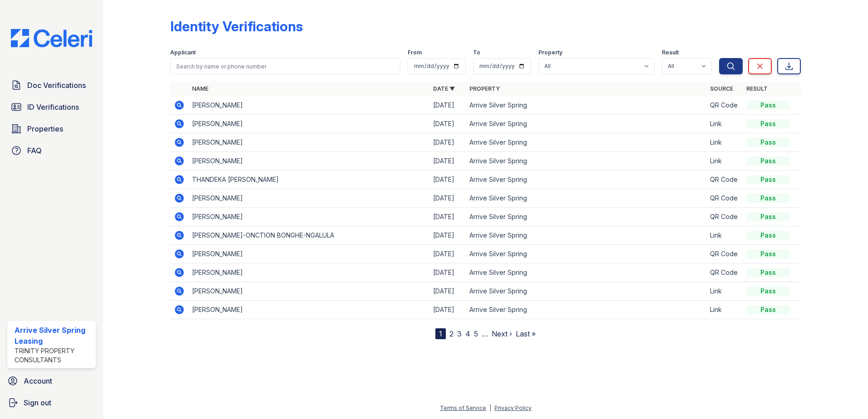  Describe the element at coordinates (56, 85) in the screenshot. I see `span: Doc Verifications` at that location.